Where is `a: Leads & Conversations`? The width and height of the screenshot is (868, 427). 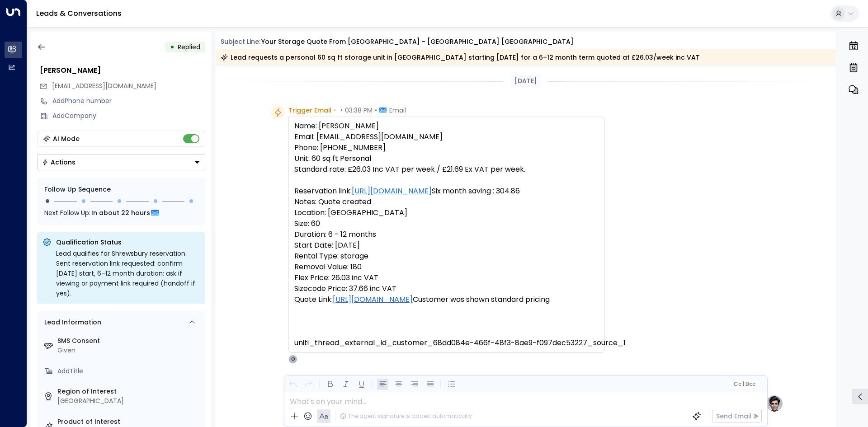 a: Leads & Conversations is located at coordinates (79, 13).